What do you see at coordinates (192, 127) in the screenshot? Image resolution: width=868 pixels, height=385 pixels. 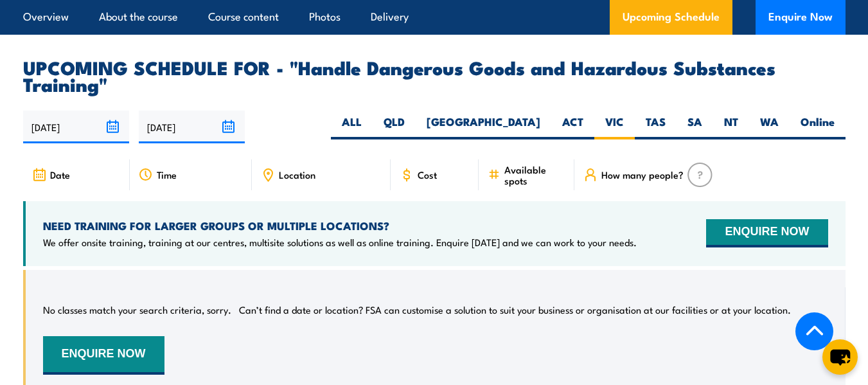 I see `input: To date` at bounding box center [192, 127].